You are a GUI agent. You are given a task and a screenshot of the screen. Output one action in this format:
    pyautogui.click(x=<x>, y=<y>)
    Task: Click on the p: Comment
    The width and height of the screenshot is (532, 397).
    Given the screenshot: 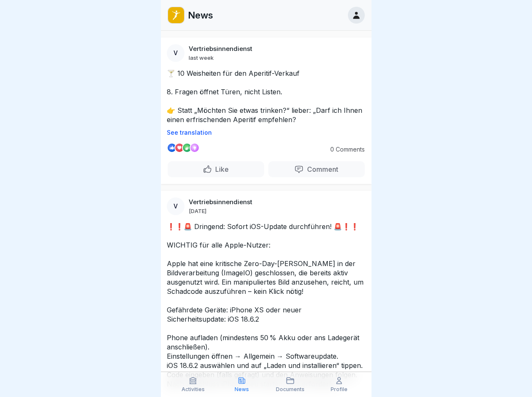 What is the action you would take?
    pyautogui.click(x=321, y=169)
    